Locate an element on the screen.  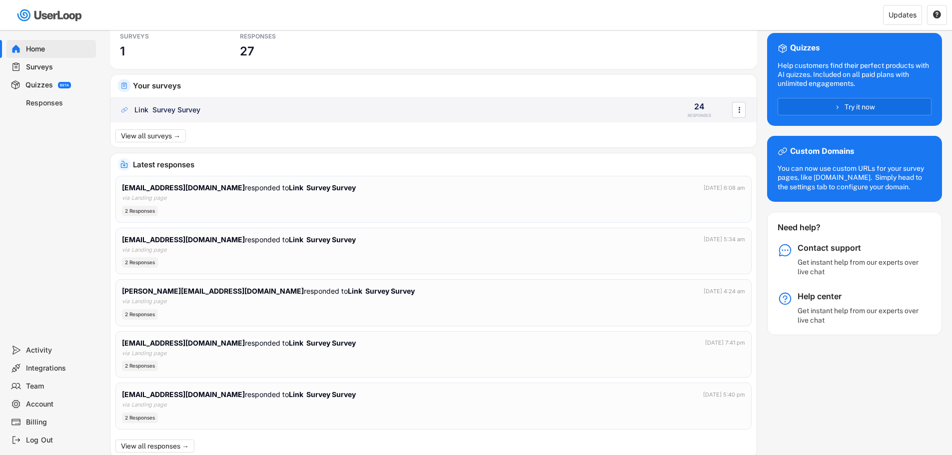
button: View all surveys → is located at coordinates (150, 136).